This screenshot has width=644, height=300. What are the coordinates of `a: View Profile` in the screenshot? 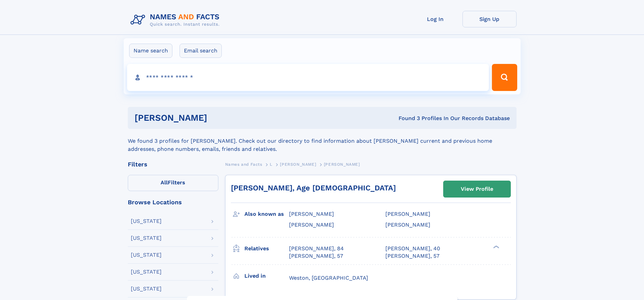 It's located at (477, 189).